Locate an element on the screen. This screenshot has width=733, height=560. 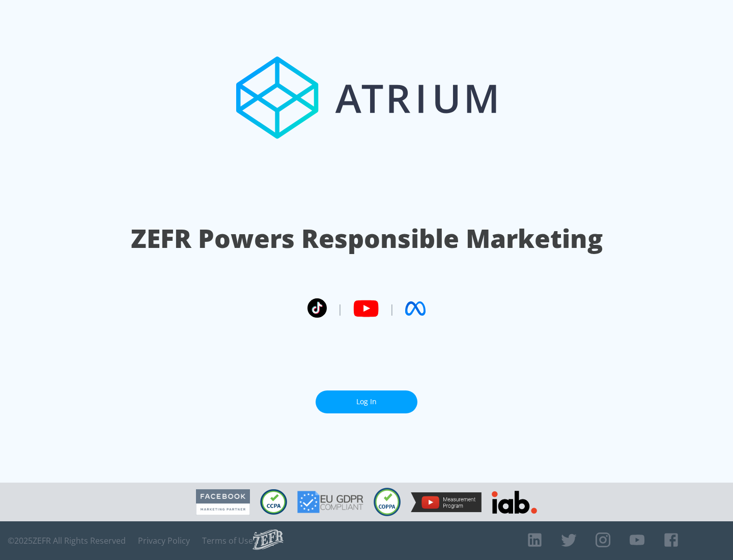
img: CCPA Compliant is located at coordinates (273, 502).